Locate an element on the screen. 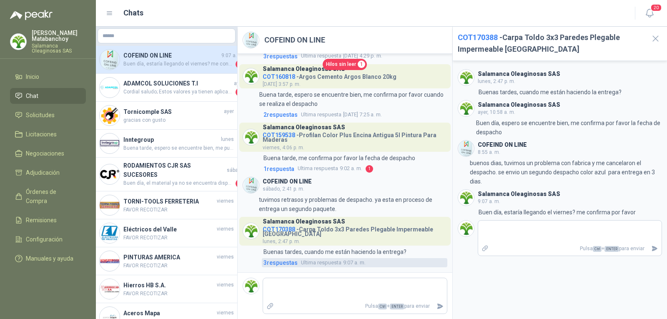  label: Adjuntar archivos is located at coordinates (485, 249).